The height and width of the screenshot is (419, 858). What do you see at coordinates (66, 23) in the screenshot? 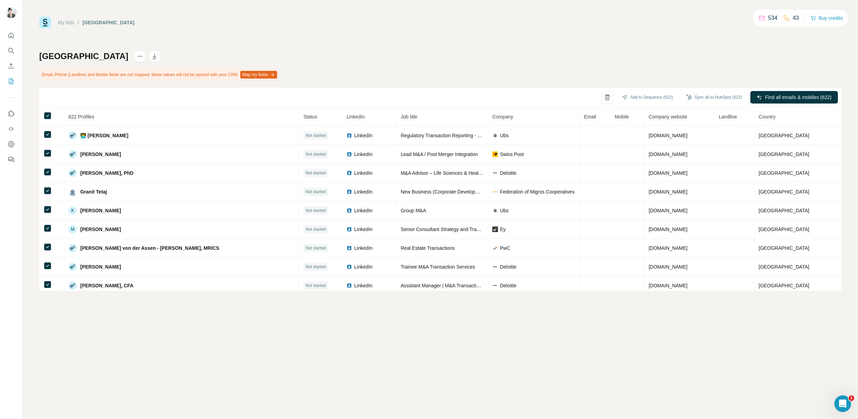
I see `a: My lists` at bounding box center [66, 23].